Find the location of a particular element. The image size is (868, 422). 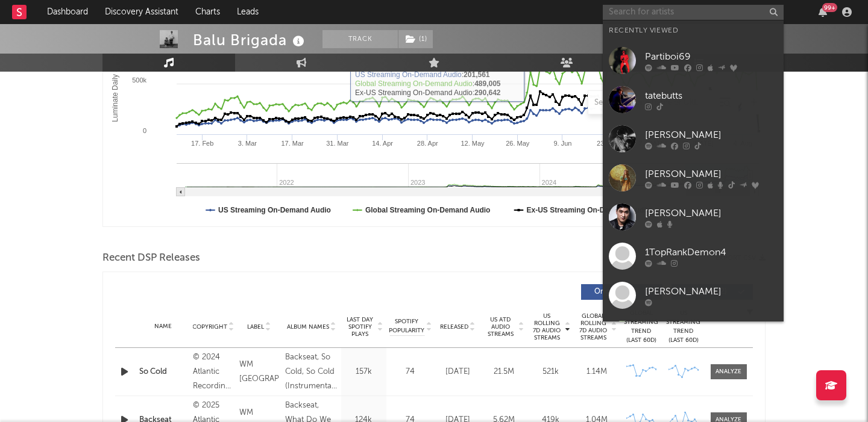

div: Partiboi69 is located at coordinates (711, 56).